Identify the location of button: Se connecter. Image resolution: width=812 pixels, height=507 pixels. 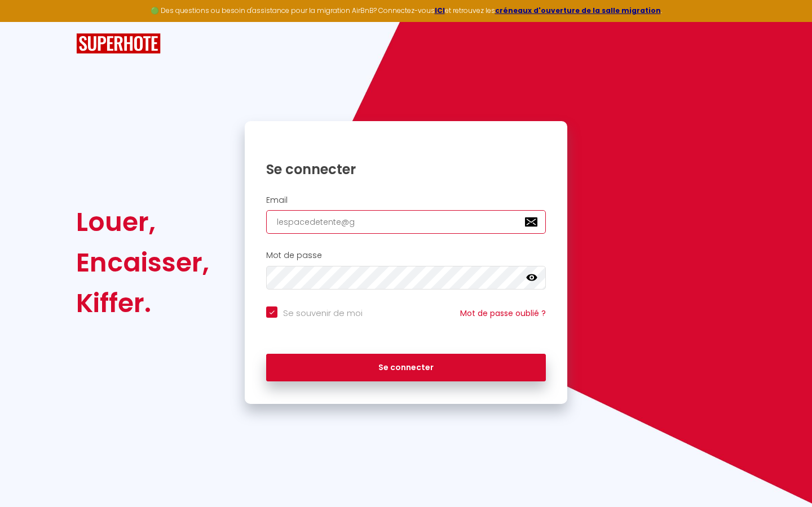
(406, 368).